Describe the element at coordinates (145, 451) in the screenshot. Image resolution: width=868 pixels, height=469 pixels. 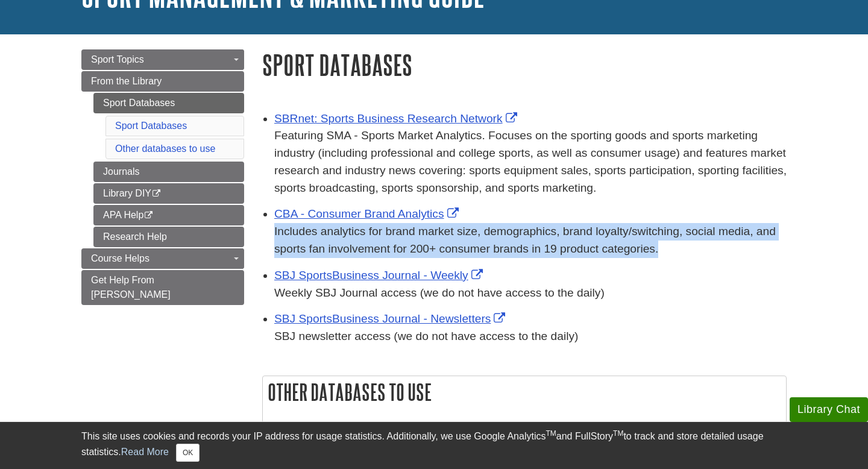
I see `a: Read More` at that location.